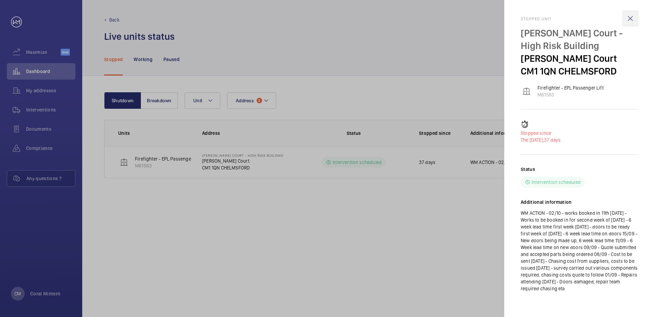 The width and height of the screenshot is (655, 317). What do you see at coordinates (571, 95) in the screenshot?
I see `p: M61583` at bounding box center [571, 95].